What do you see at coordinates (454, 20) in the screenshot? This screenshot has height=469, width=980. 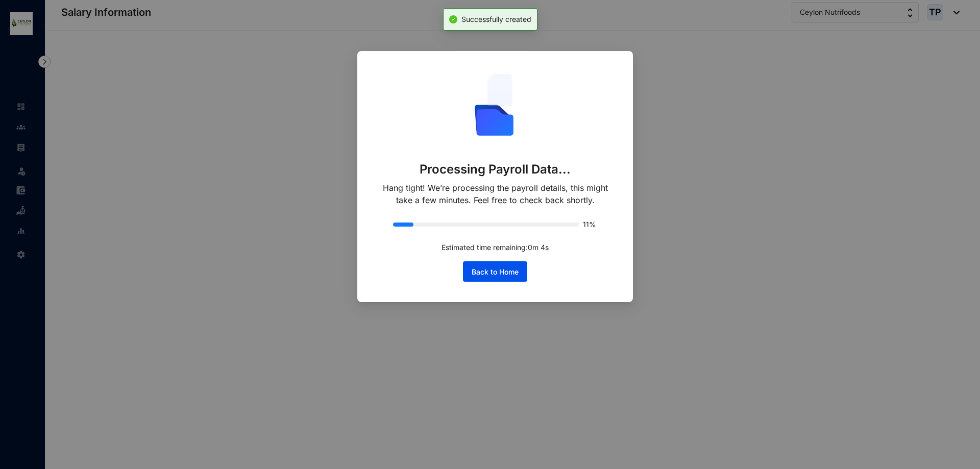 I see `span: check-circle` at bounding box center [454, 20].